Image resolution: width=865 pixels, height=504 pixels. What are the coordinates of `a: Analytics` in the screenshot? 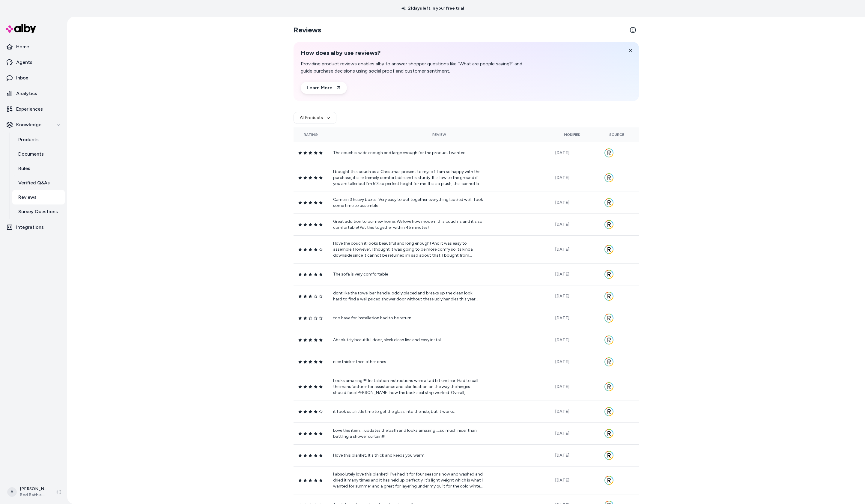 It's located at (34, 94).